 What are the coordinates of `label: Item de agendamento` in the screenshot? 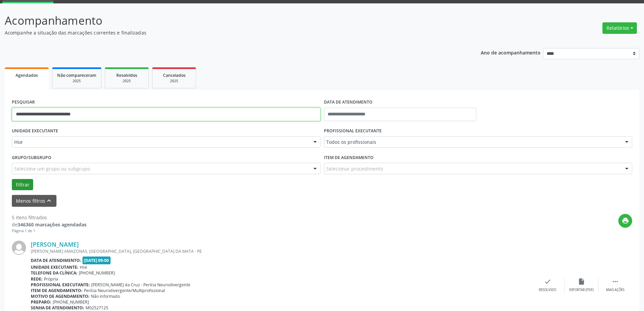 It's located at (349, 157).